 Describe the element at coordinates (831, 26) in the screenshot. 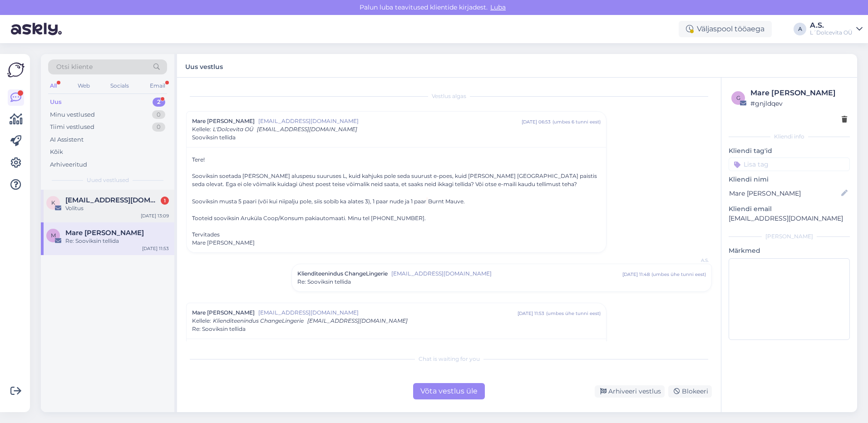

I see `div: A.S.` at that location.